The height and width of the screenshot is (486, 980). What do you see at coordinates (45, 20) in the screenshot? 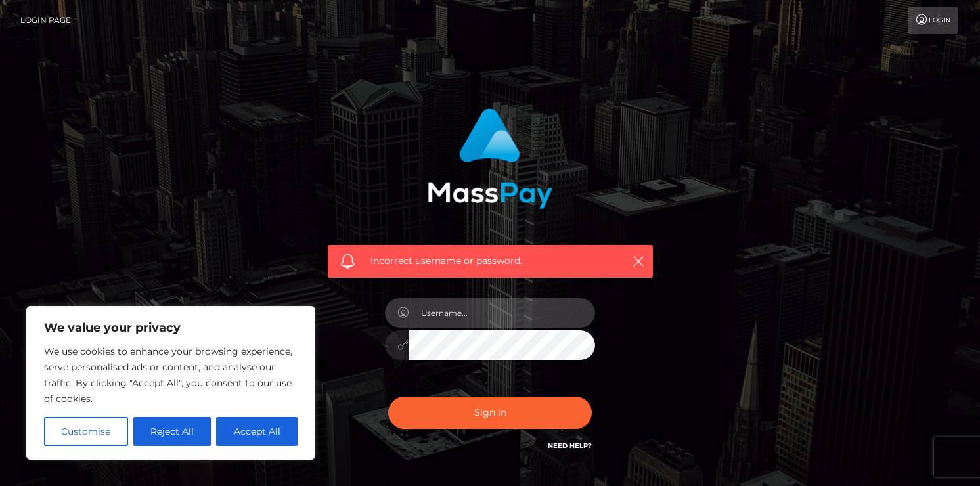
I see `a: Login Page` at bounding box center [45, 20].